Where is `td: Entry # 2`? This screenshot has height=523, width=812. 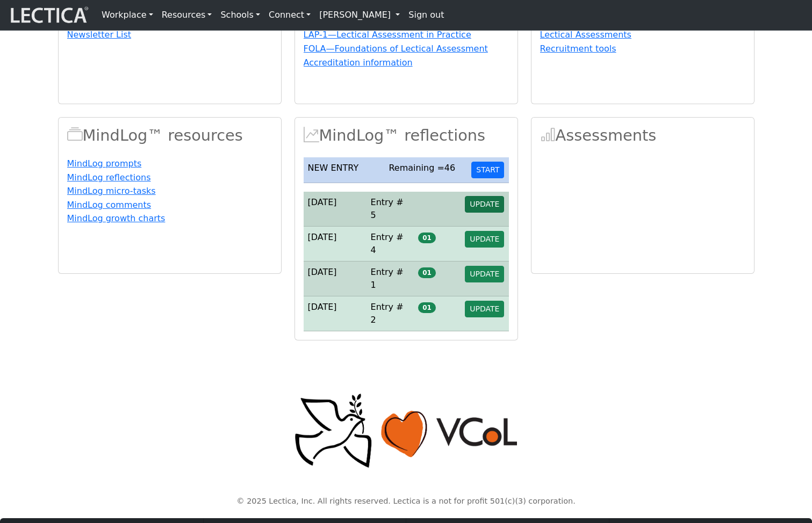
td: Entry # 2 is located at coordinates (390, 314).